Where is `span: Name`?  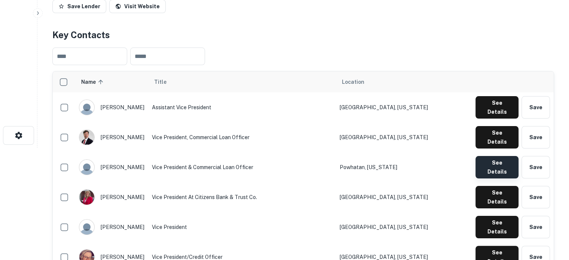
span: Name is located at coordinates (93, 82).